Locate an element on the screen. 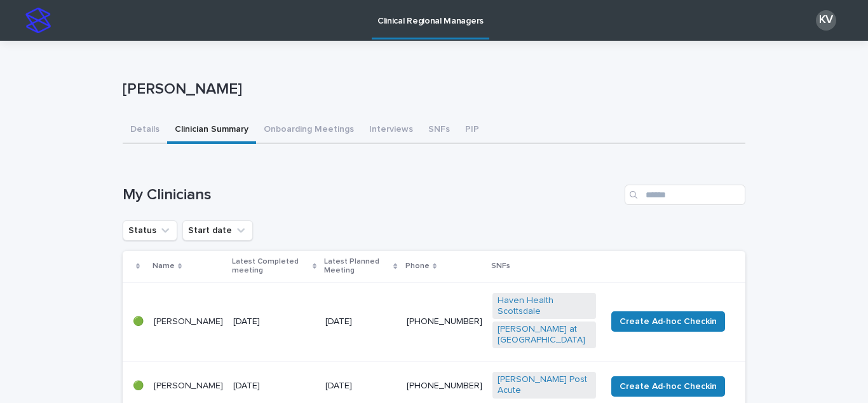 Image resolution: width=868 pixels, height=403 pixels. button: Interviews is located at coordinates (391, 131).